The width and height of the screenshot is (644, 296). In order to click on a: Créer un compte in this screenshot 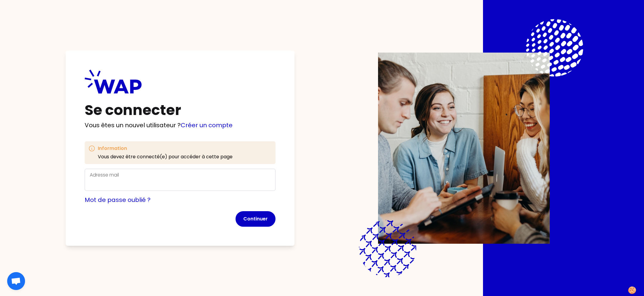, I will do `click(206, 125)`.